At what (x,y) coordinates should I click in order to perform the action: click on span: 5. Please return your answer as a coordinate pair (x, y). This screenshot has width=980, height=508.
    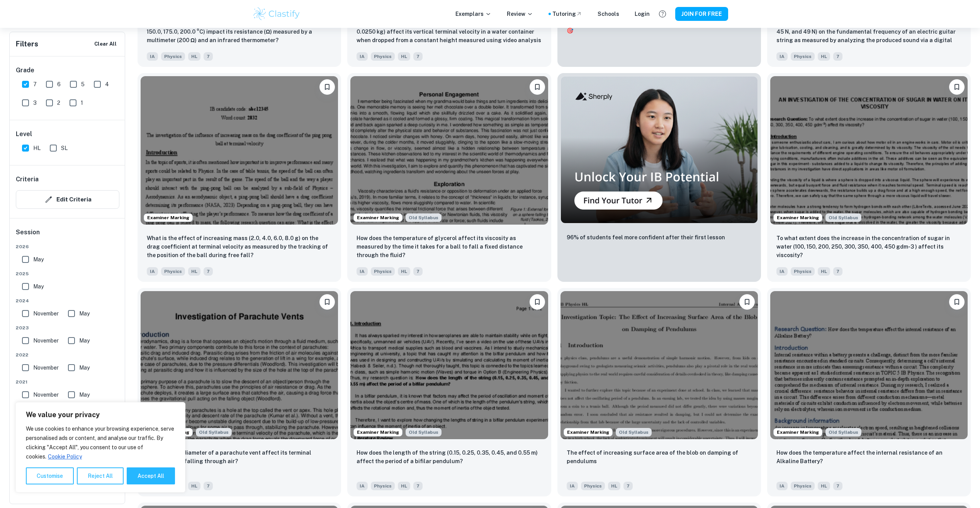
    Looking at the image, I should click on (82, 84).